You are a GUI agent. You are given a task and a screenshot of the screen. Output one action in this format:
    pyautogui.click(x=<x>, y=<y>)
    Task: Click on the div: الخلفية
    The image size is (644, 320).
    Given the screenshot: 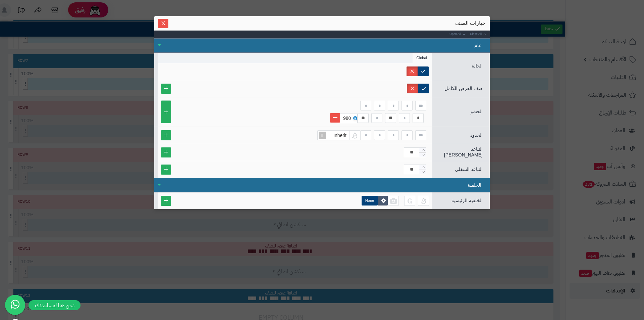 What is the action you would take?
    pyautogui.click(x=322, y=185)
    